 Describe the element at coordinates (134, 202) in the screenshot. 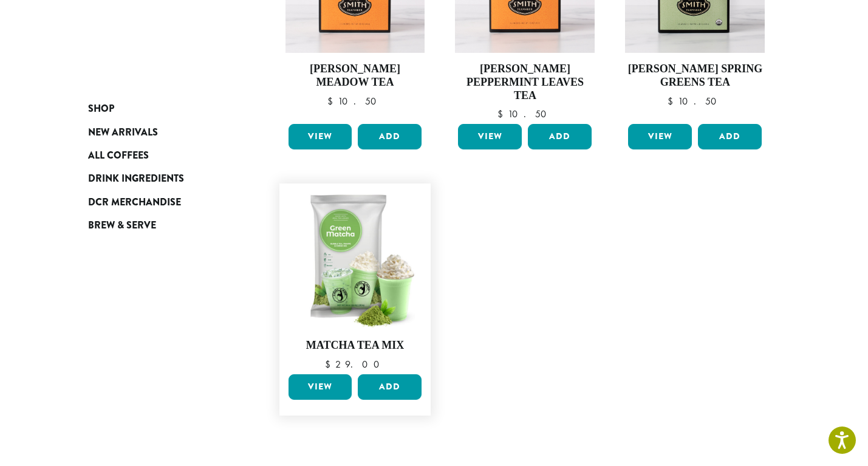

I see `span: DCR Merchandise` at that location.